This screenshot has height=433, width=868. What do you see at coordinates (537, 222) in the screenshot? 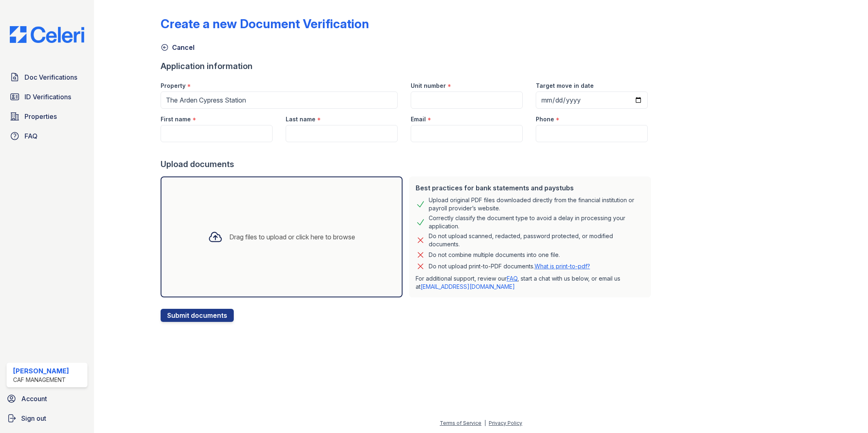
I see `div: Correctly classify the document type to avoid a delay in processing your application.` at bounding box center [537, 222].